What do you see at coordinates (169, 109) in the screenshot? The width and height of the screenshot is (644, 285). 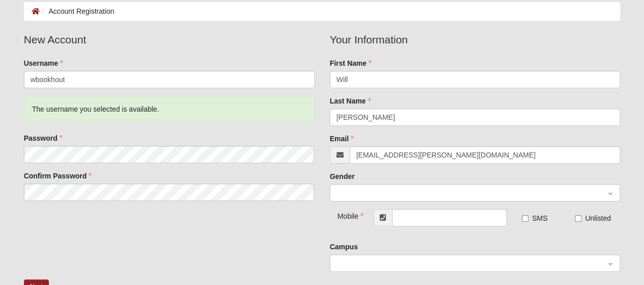 I see `div: The username you selected is available.` at bounding box center [169, 109].